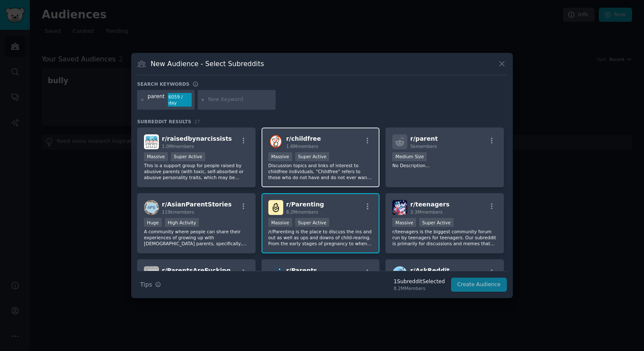  Describe the element at coordinates (275, 207) in the screenshot. I see `img: Parenting` at that location.